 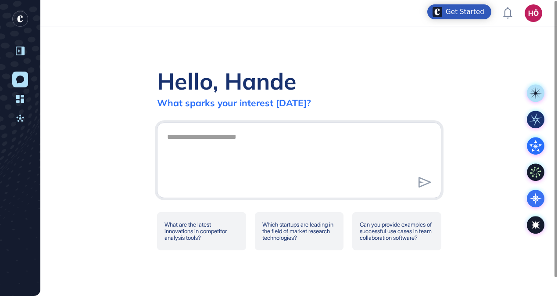 I want to click on div: Hello, Hande, so click(x=227, y=81).